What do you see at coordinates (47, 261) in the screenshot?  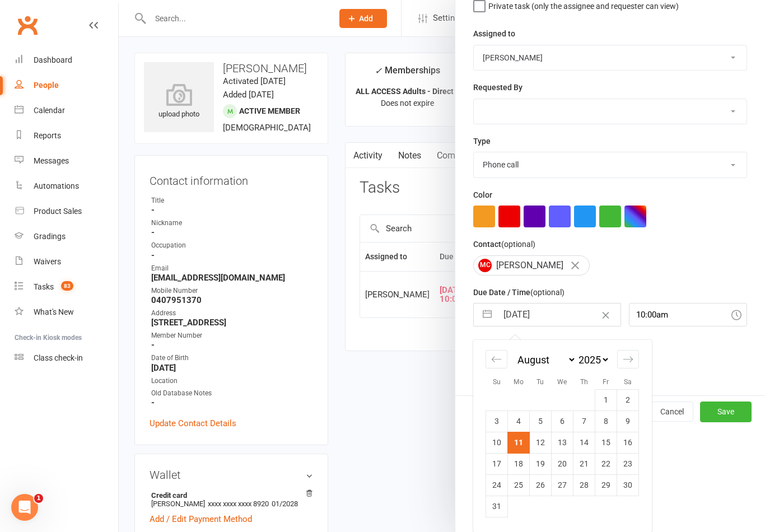 I see `div: Waivers` at bounding box center [47, 261].